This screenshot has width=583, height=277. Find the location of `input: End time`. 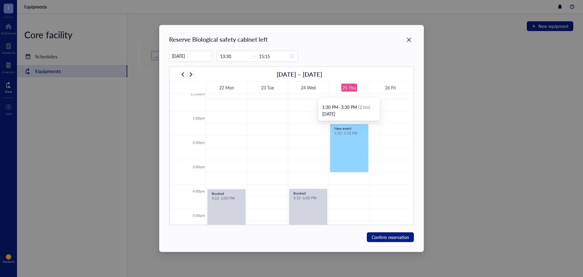

input: End time is located at coordinates (274, 56).